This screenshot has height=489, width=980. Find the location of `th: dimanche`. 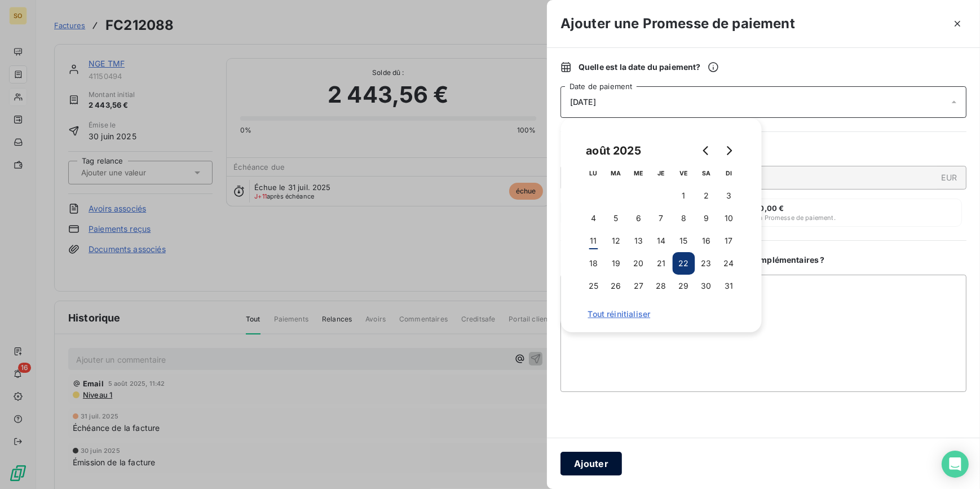

th: dimanche is located at coordinates (729, 173).